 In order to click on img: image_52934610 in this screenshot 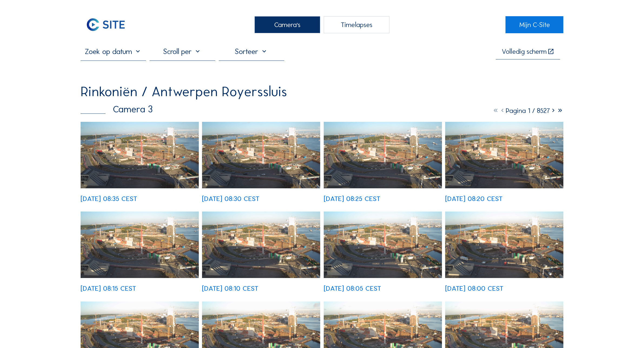, I will do `click(261, 155)`.